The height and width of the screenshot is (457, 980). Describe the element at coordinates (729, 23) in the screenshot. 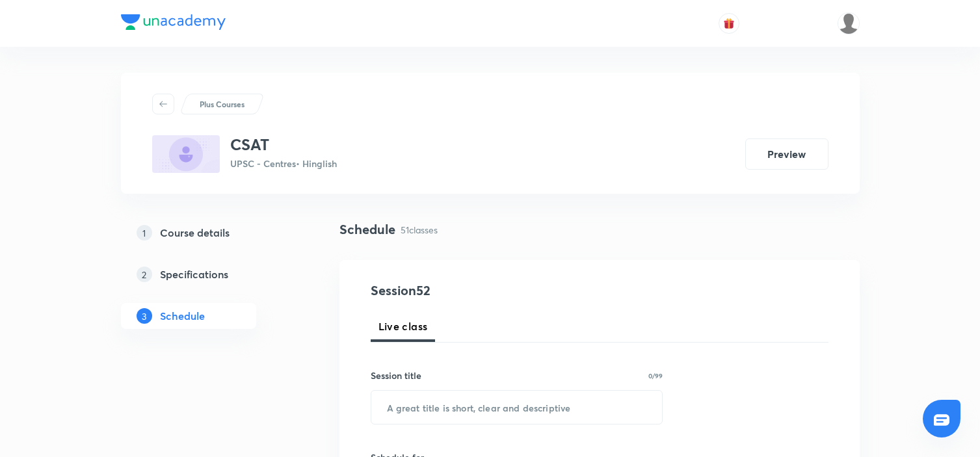

I see `button: avatar` at that location.